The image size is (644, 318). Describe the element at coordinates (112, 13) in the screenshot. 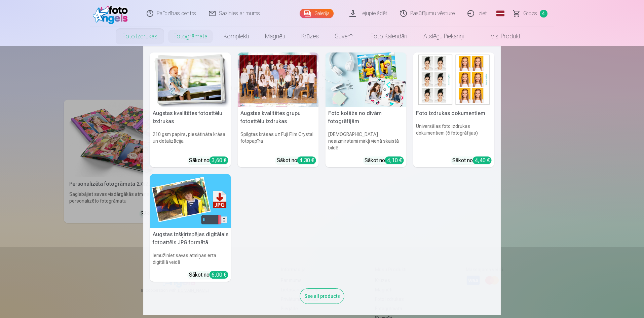

I see `img: /fa1` at that location.